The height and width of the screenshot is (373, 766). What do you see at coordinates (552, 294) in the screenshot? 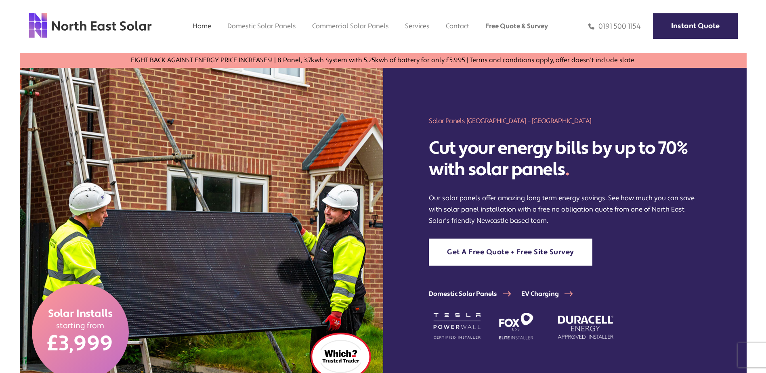
I see `a: EV Charging` at bounding box center [552, 294].